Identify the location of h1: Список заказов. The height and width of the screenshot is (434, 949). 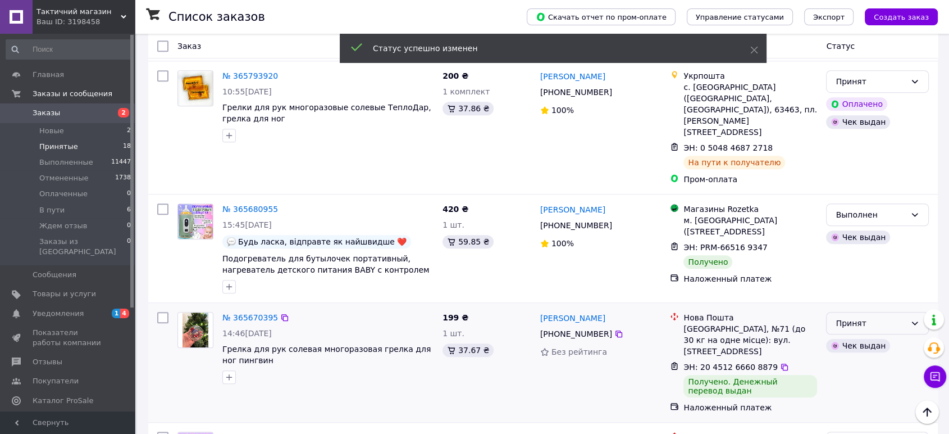
(217, 17).